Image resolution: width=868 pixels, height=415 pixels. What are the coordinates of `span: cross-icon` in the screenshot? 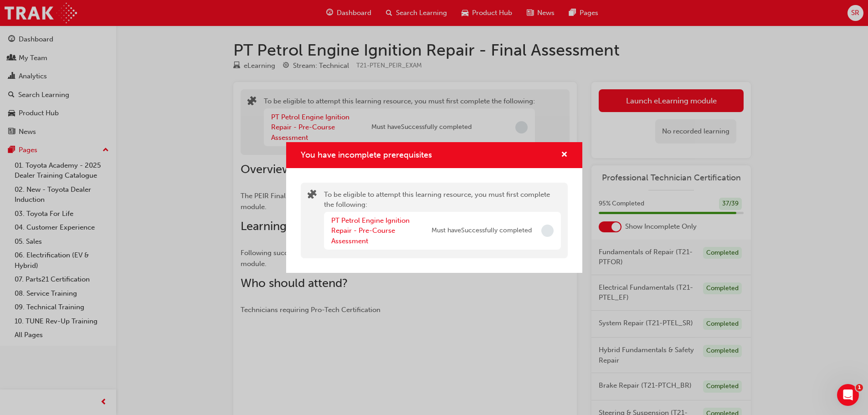 It's located at (564, 156).